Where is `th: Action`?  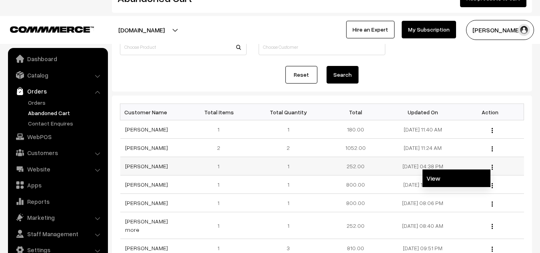
th: Action is located at coordinates (490, 112).